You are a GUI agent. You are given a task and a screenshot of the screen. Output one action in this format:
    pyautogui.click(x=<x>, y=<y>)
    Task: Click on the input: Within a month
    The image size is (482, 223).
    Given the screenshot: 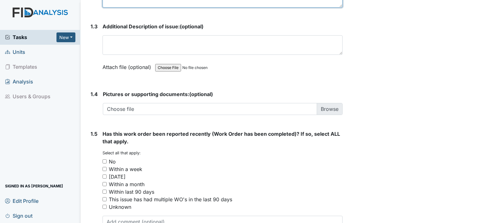 What is the action you would take?
    pyautogui.click(x=104, y=184)
    